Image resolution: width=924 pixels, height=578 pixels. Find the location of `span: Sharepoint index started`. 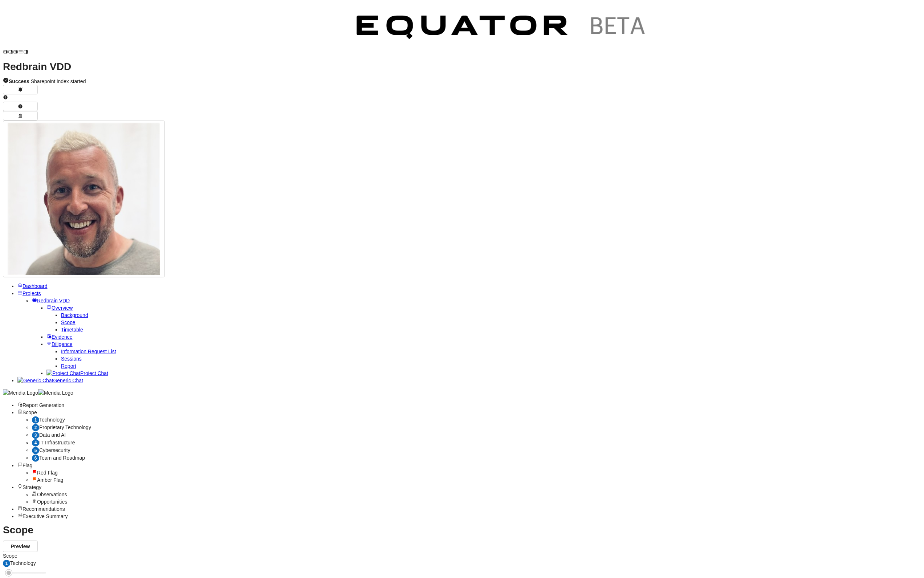

span: Sharepoint index started is located at coordinates (48, 82).